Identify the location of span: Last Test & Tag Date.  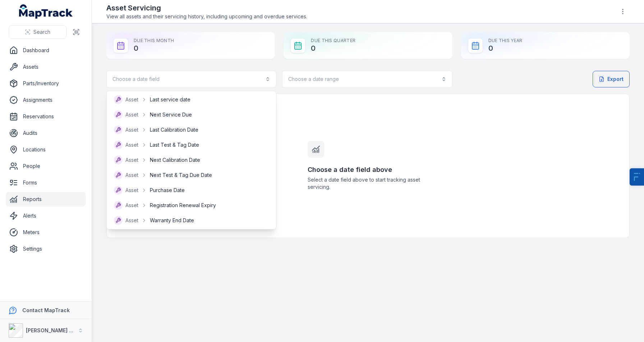
(174, 145).